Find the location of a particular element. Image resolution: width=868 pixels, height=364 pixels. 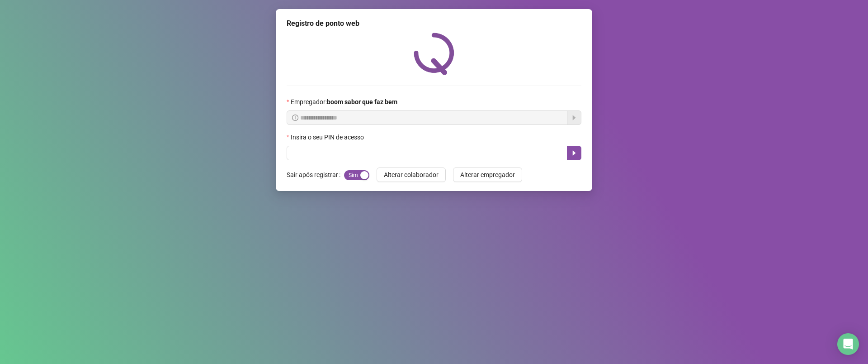

button: Alterar empregador is located at coordinates (488, 175).